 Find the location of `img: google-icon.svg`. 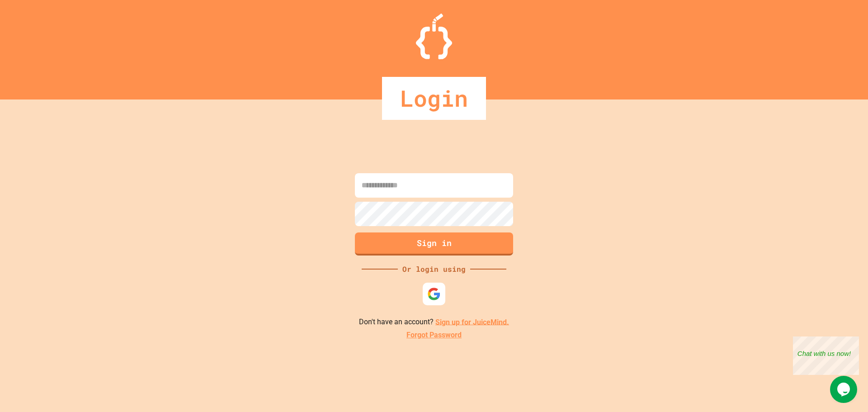

img: google-icon.svg is located at coordinates (434, 294).